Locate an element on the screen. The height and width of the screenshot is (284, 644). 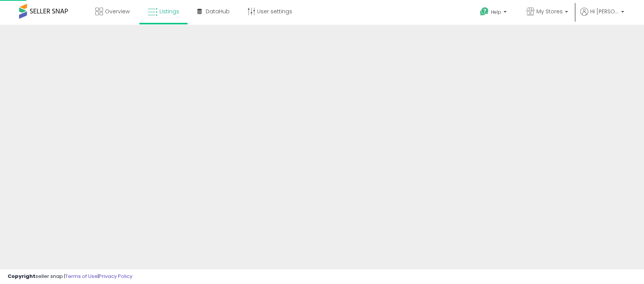
a: Privacy Policy is located at coordinates (116, 276).